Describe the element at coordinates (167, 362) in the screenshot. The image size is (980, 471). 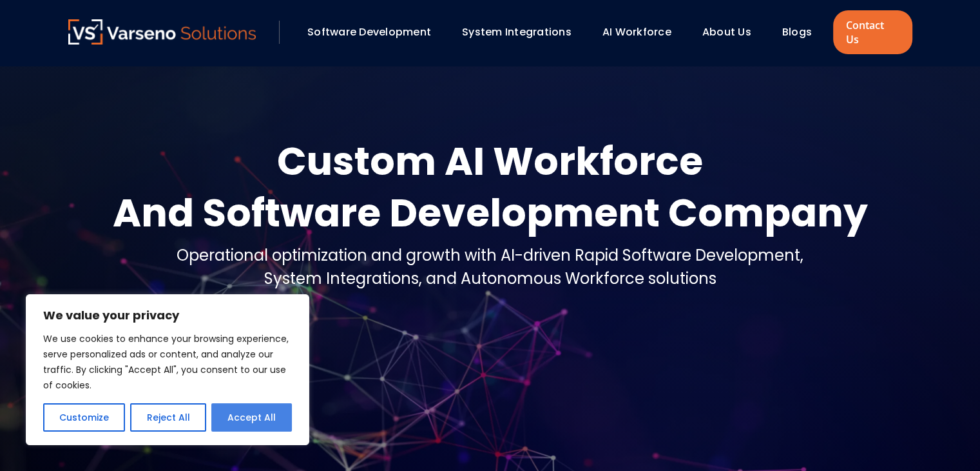
I see `p: We use cookies to enhance your browsing experience, serve personalized ads or content, and analyz...` at that location.